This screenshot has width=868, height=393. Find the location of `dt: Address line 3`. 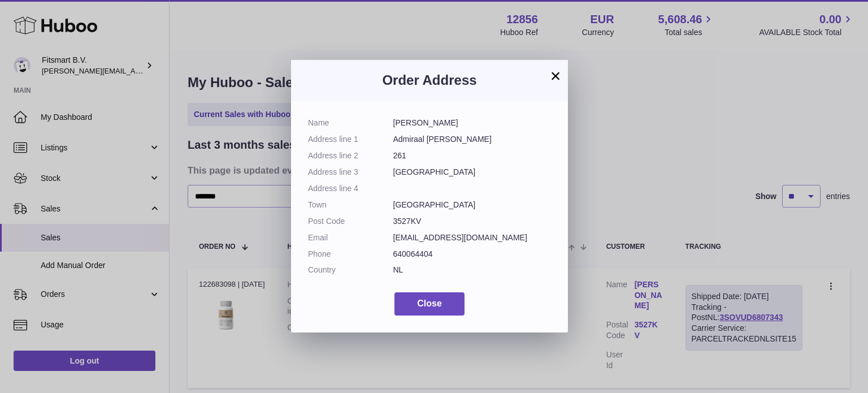

dt: Address line 3 is located at coordinates (351, 172).